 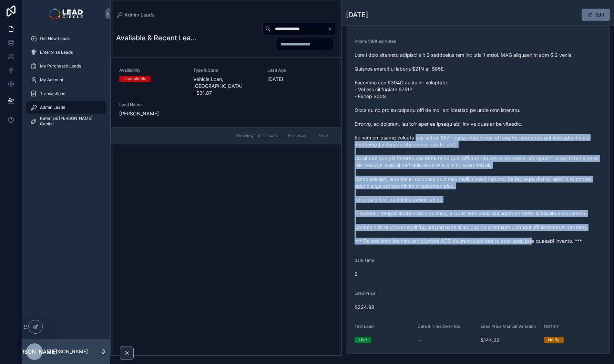 I want to click on span: Phone Verified Notes, so click(x=375, y=41).